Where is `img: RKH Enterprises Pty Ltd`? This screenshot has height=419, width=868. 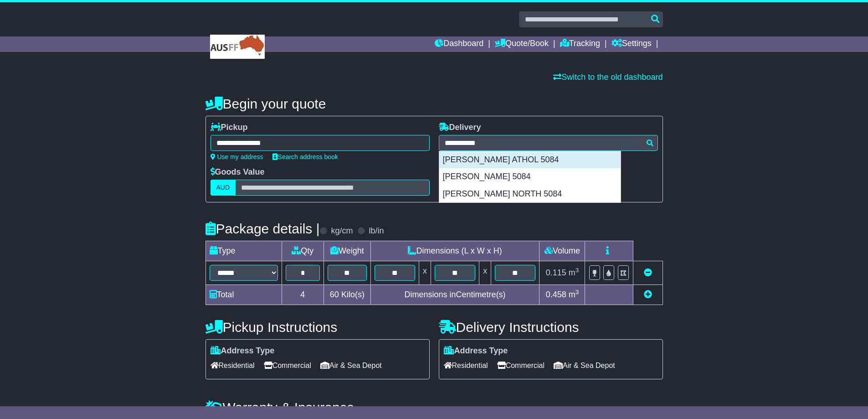
img: RKH Enterprises Pty Ltd is located at coordinates (237, 46).